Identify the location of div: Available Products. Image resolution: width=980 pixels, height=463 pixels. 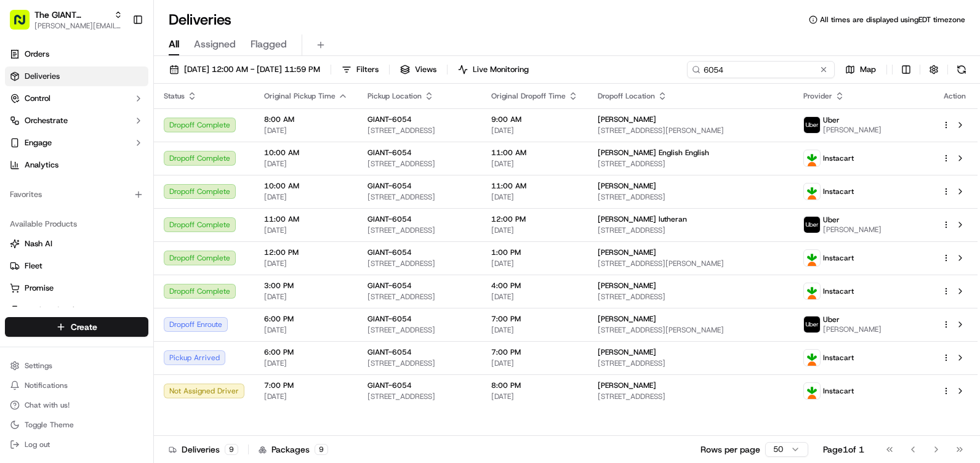
(77, 224).